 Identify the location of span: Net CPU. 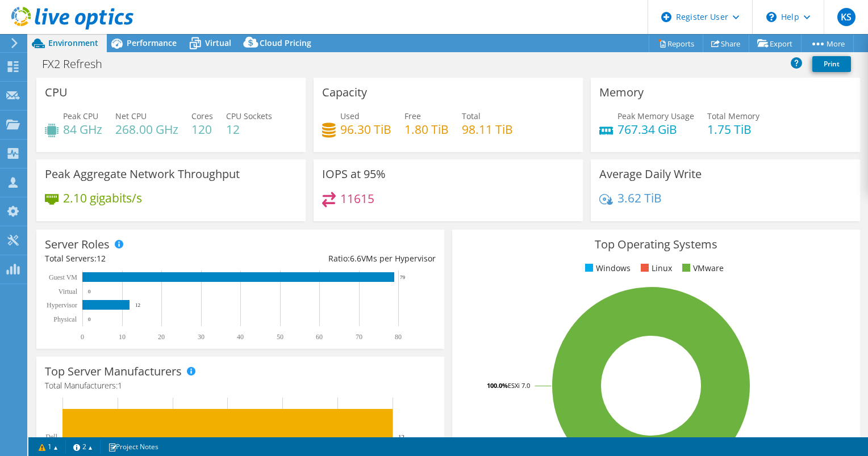
(130, 115).